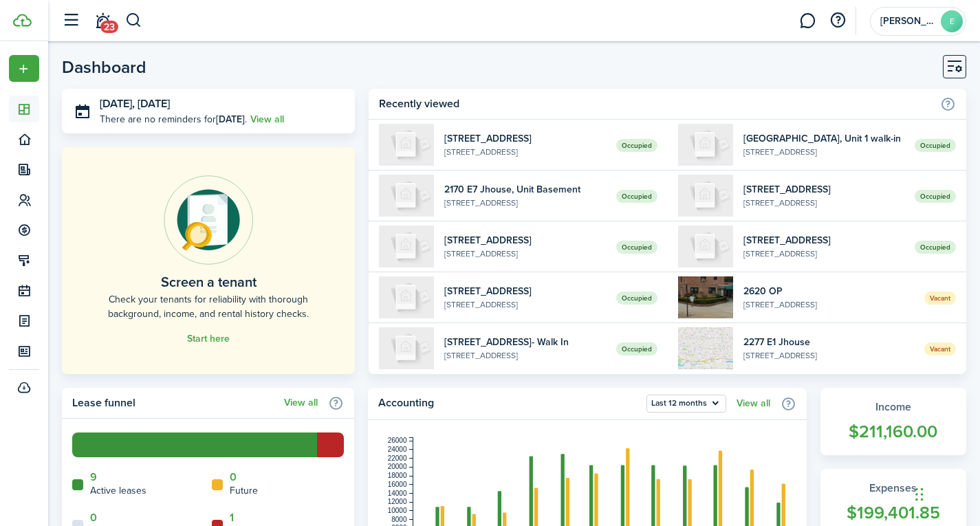  Describe the element at coordinates (397, 449) in the screenshot. I see `tspan: 24000` at that location.